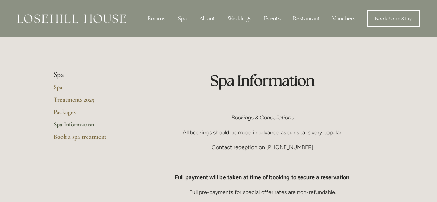 The width and height of the screenshot is (437, 202). I want to click on div: Rooms, so click(157, 19).